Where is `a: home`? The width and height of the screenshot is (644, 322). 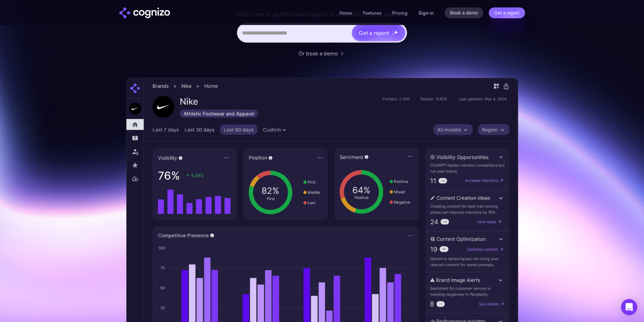
a: home is located at coordinates (145, 13).